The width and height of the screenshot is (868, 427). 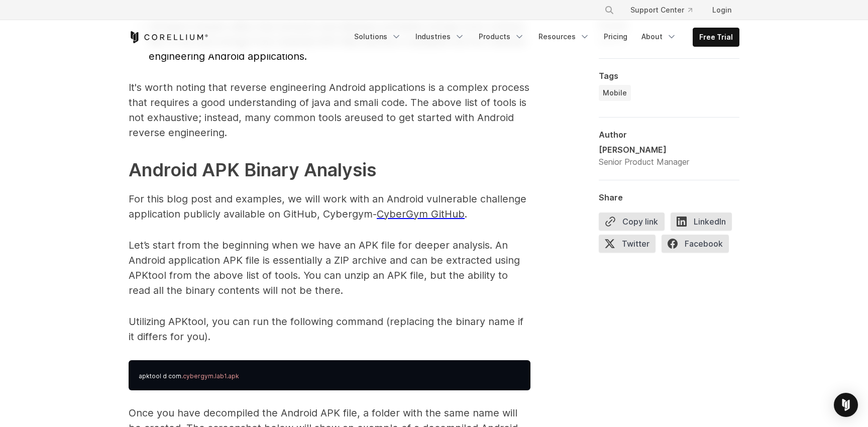 I want to click on div: Share, so click(x=669, y=198).